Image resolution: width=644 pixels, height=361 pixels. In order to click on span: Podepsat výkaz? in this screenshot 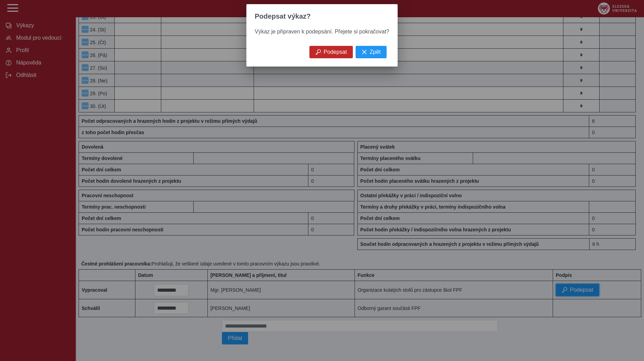, I will do `click(282, 16)`.